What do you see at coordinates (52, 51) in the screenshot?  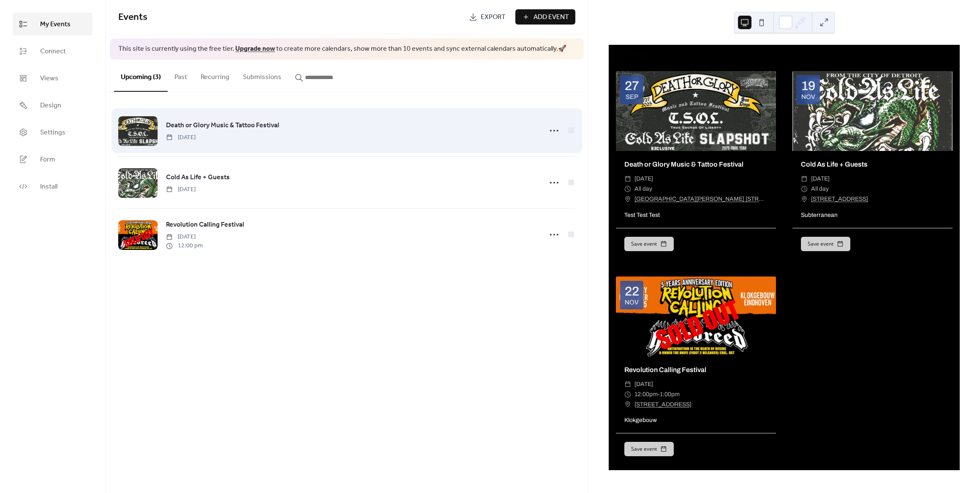 I see `a: Connect` at bounding box center [52, 51].